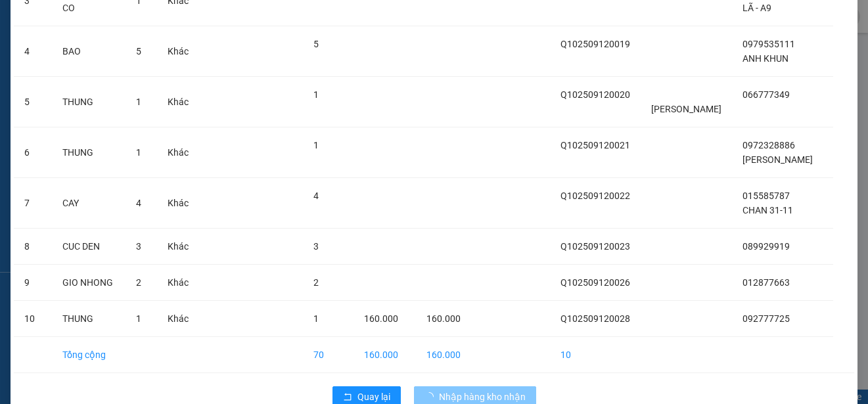 The width and height of the screenshot is (868, 404). What do you see at coordinates (596, 145) in the screenshot?
I see `span: Q102509120021` at bounding box center [596, 145].